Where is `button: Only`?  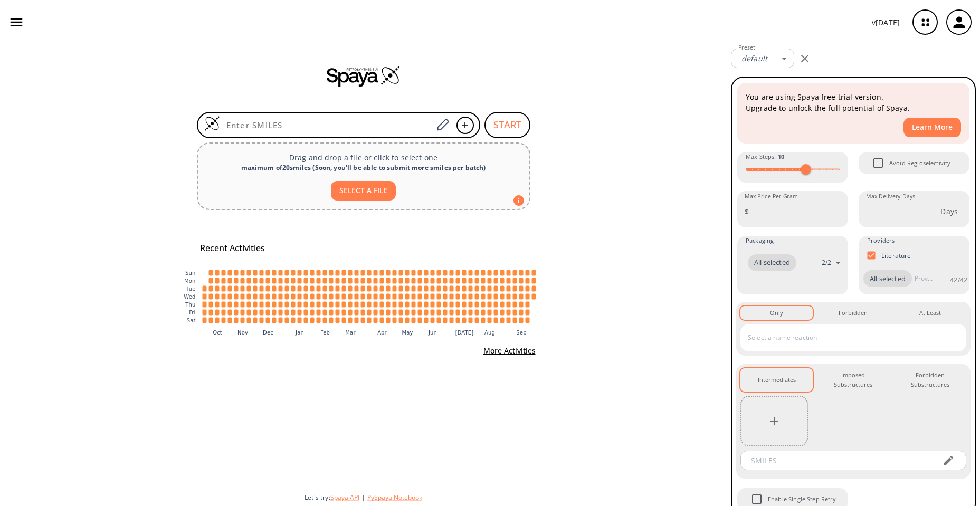 button: Only is located at coordinates (777, 313).